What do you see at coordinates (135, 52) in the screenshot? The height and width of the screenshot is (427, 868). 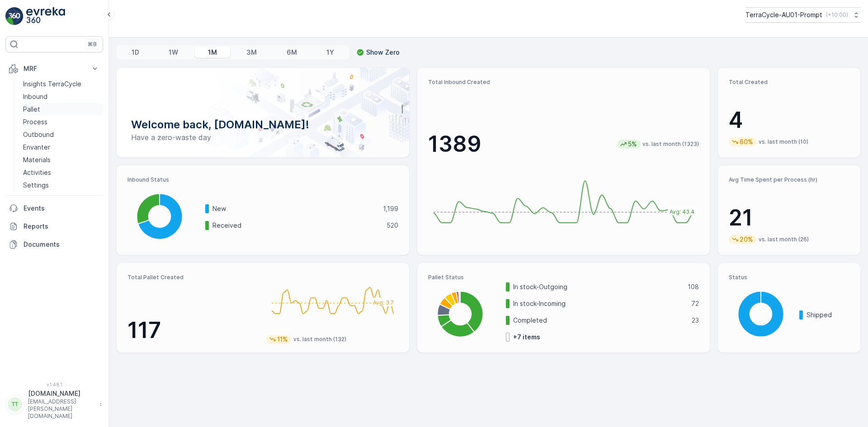 I see `p: 1D` at bounding box center [135, 52].